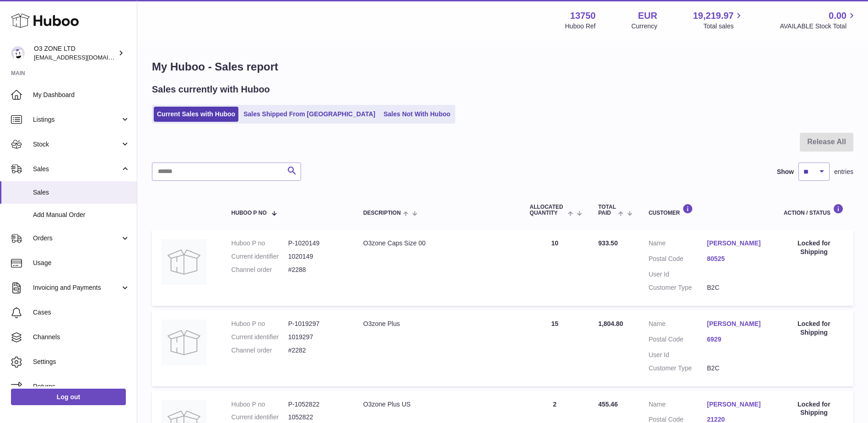  I want to click on td: 15, so click(555, 349).